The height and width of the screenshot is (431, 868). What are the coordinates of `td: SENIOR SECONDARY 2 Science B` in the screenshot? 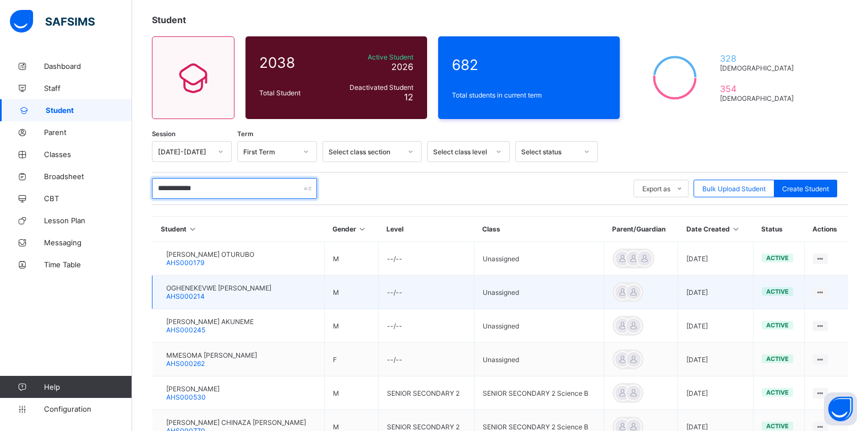 It's located at (539, 393).